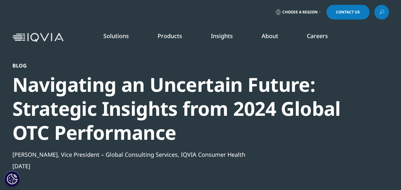 The image size is (401, 190). Describe the element at coordinates (300, 12) in the screenshot. I see `span: Choose a Region` at that location.